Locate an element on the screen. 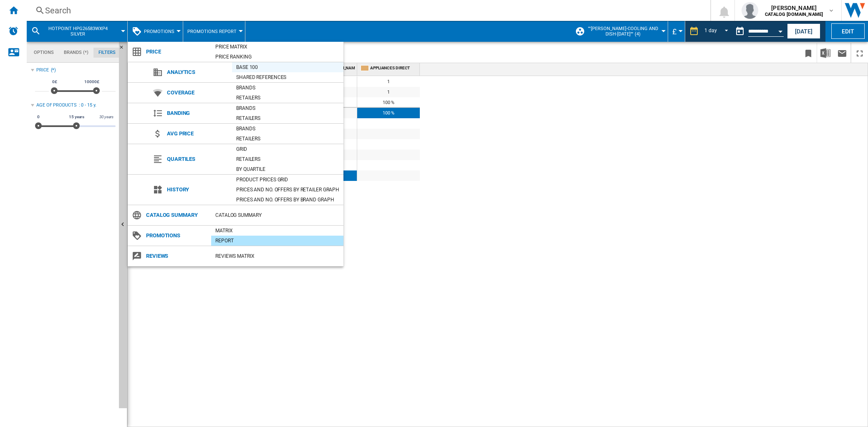  div: Matrix is located at coordinates (277, 230).